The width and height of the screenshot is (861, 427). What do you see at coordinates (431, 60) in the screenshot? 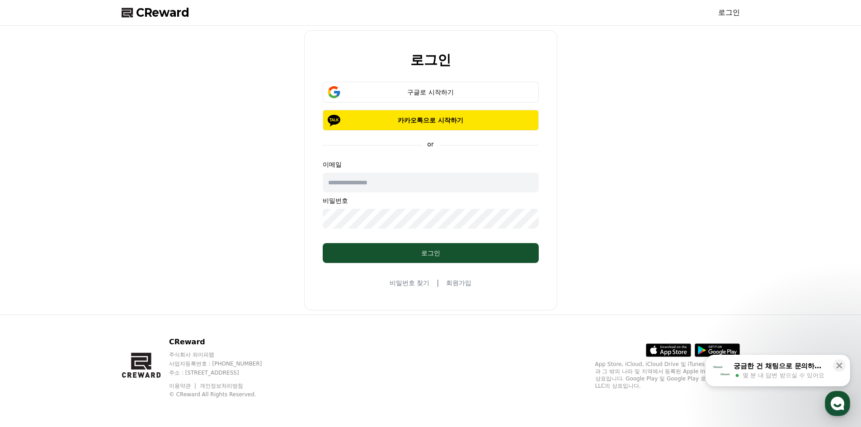
I see `h2: 로그인` at bounding box center [431, 60].